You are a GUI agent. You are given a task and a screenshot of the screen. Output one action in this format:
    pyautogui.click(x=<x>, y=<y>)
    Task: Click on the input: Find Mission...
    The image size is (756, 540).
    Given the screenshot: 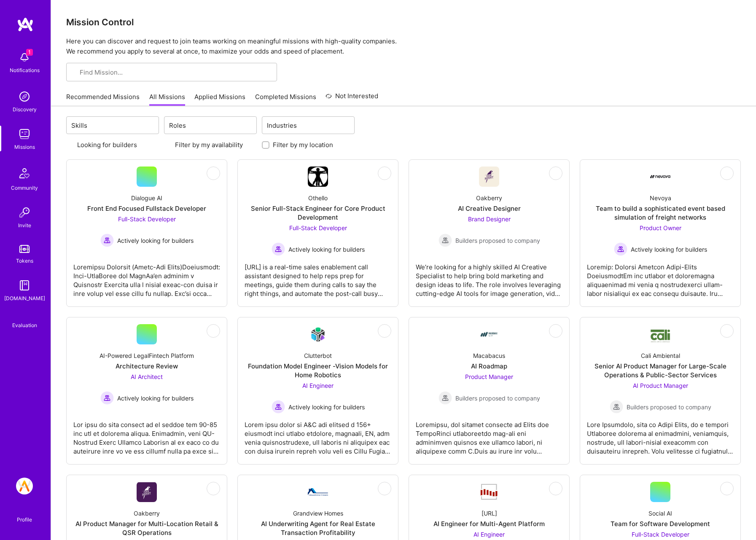 What is the action you would take?
    pyautogui.click(x=175, y=72)
    